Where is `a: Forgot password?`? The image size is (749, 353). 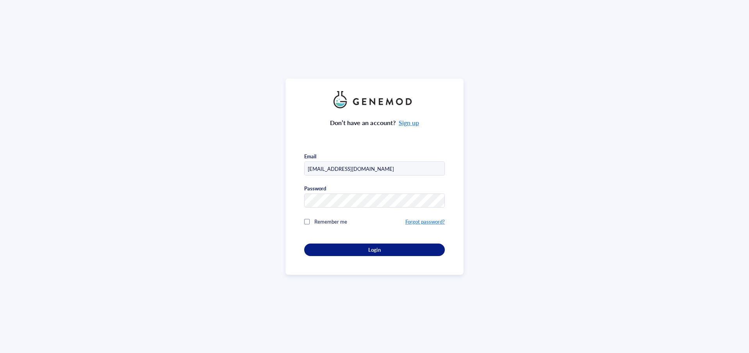 a: Forgot password? is located at coordinates (425, 221).